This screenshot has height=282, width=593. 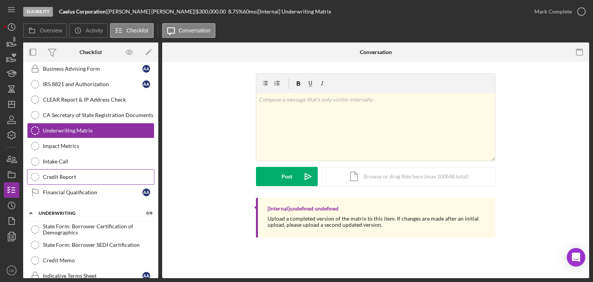 I want to click on div: State Form: Borrower SEDI Certification, so click(x=98, y=245).